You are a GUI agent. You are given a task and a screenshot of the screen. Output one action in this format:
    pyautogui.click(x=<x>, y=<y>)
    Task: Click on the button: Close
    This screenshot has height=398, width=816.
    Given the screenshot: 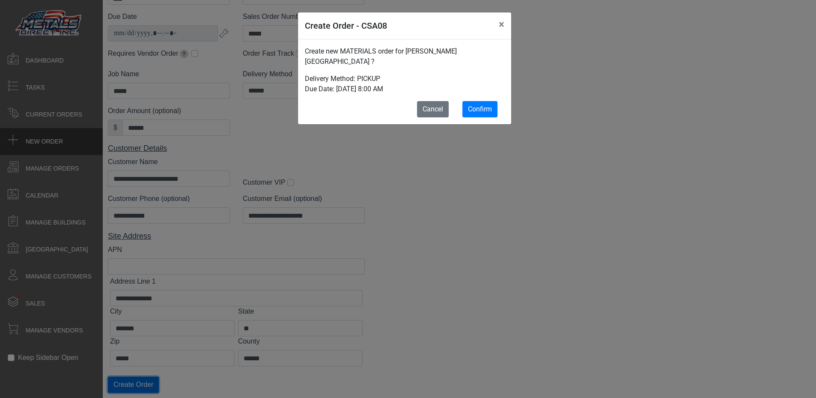 What is the action you would take?
    pyautogui.click(x=501, y=24)
    